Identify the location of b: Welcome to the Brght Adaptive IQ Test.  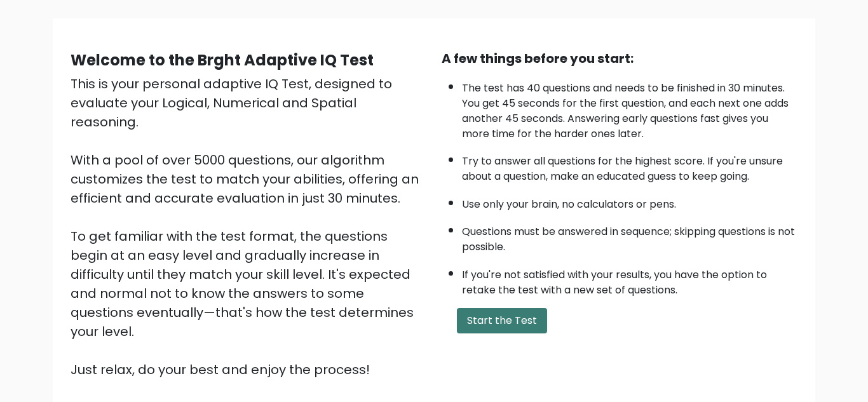
(221, 60).